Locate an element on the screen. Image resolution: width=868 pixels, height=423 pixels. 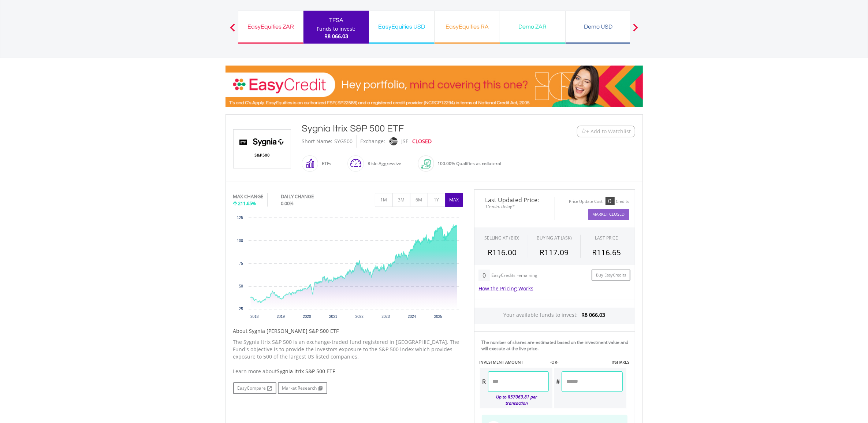
button: MAX is located at coordinates (454, 200).